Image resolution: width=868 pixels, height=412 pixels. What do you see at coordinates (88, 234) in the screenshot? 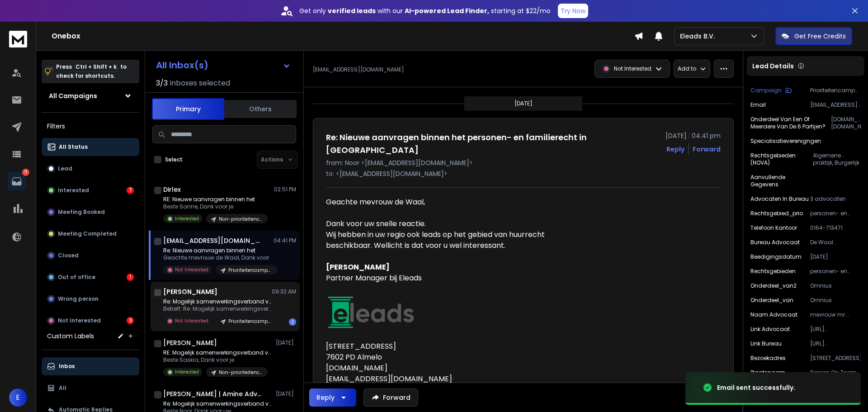
I see `p: Meeting Completed` at bounding box center [88, 234].